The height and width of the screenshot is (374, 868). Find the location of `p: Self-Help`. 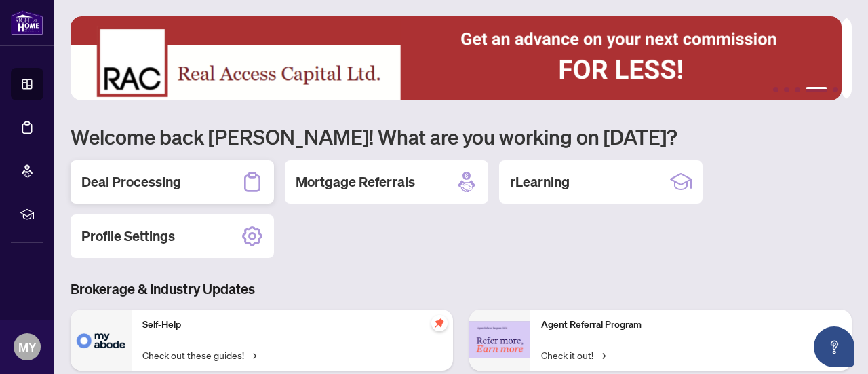

p: Self-Help is located at coordinates (293, 325).